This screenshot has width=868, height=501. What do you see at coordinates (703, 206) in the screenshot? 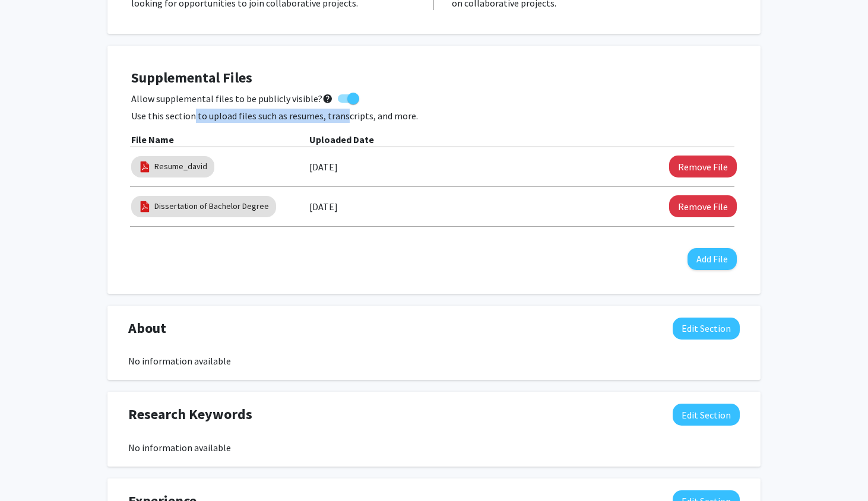
I see `button: Remove Dissertation of Bachelor Degree File` at bounding box center [703, 206].